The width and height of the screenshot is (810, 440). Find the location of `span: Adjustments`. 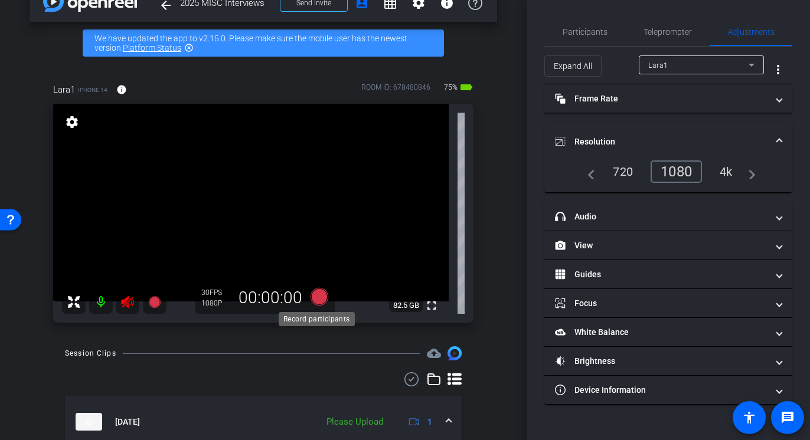

span: Adjustments is located at coordinates (751, 32).